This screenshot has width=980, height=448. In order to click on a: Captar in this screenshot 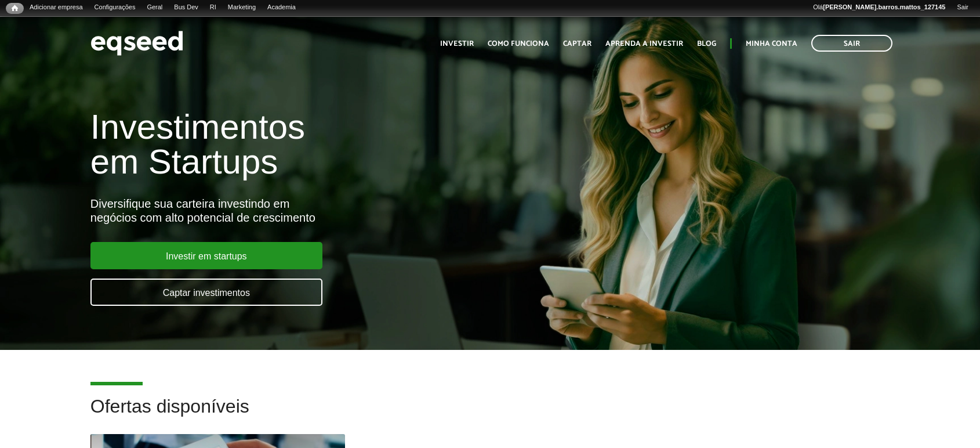, I will do `click(577, 44)`.